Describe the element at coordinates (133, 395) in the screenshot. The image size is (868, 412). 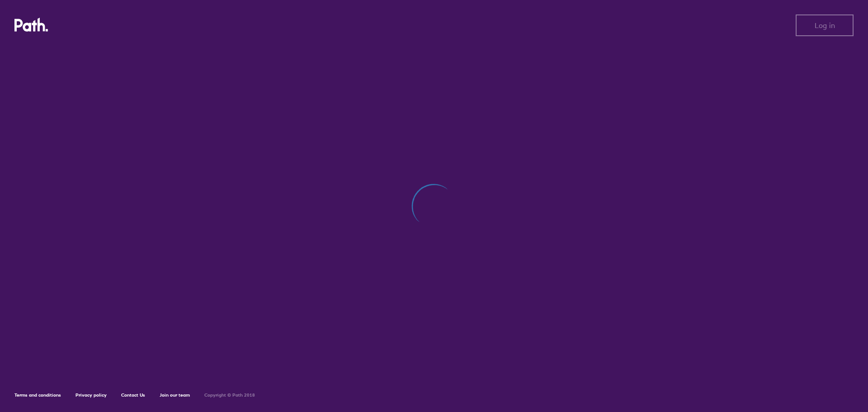
I see `a: Contact Us` at that location.